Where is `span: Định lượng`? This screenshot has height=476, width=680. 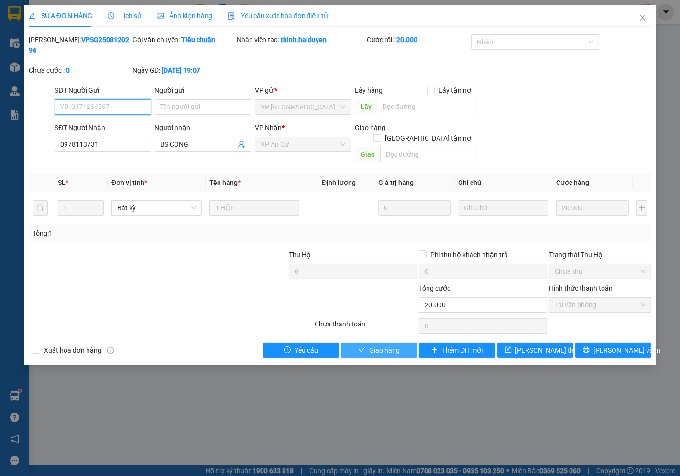 span: Định lượng is located at coordinates (338, 183).